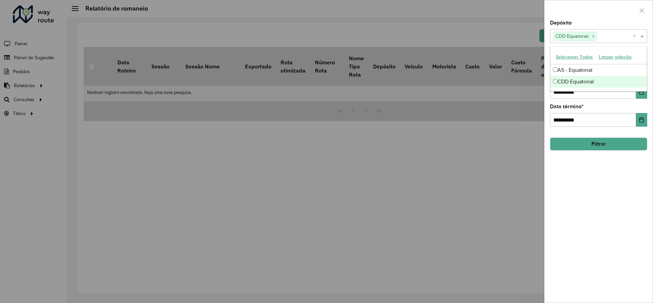  Describe the element at coordinates (572, 36) in the screenshot. I see `span: CDD Equatorial` at that location.